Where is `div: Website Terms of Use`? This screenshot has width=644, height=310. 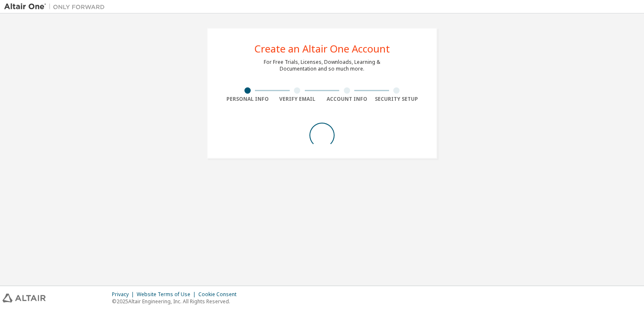 div: Website Terms of Use is located at coordinates (167, 294).